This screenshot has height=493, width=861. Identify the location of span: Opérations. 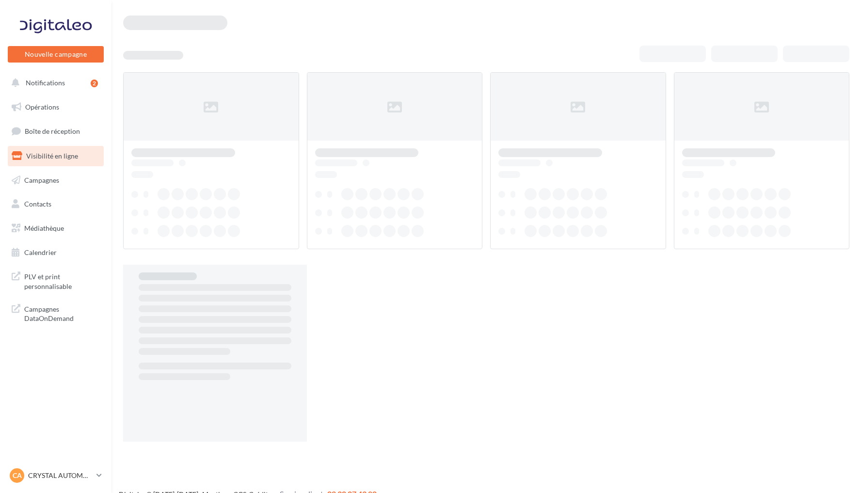
(42, 107).